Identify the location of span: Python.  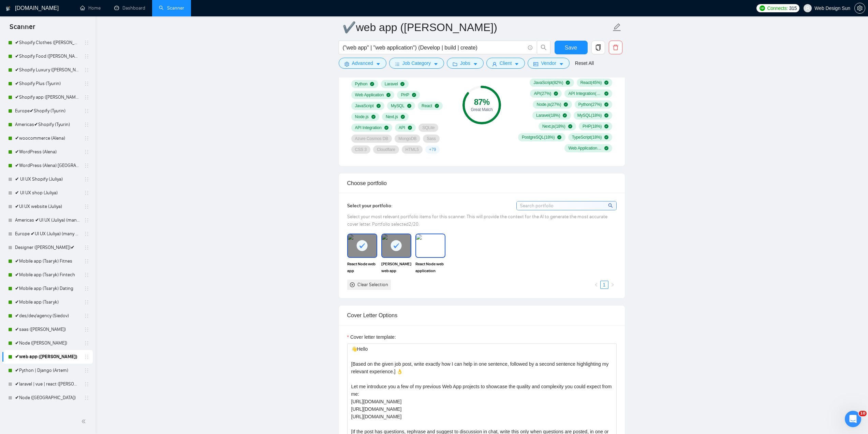
(361, 84).